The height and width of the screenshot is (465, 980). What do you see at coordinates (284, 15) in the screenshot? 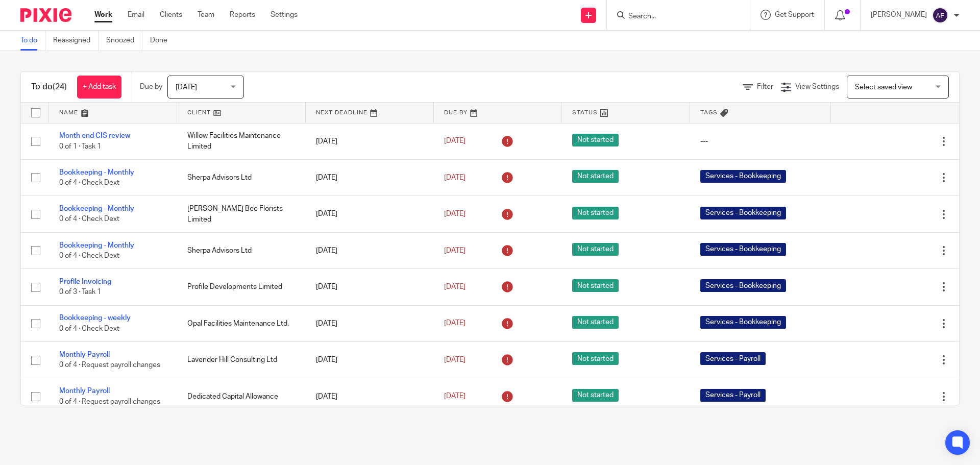
I see `a: Settings` at bounding box center [284, 15].